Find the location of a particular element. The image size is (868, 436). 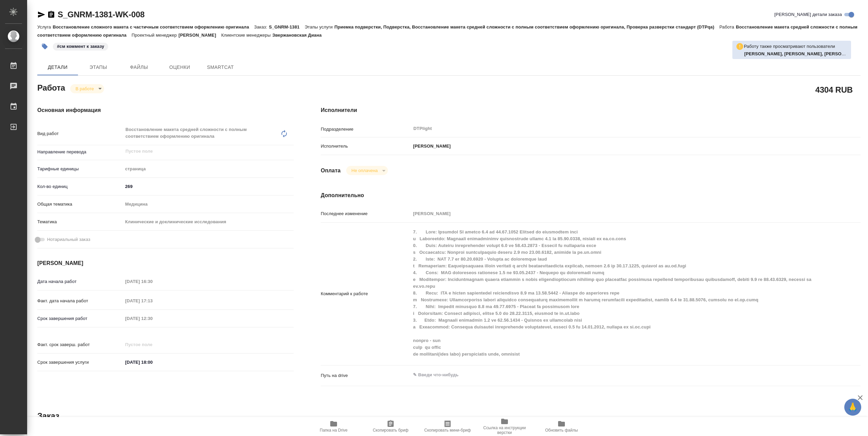

p: Последнее изменение is located at coordinates (366, 214).